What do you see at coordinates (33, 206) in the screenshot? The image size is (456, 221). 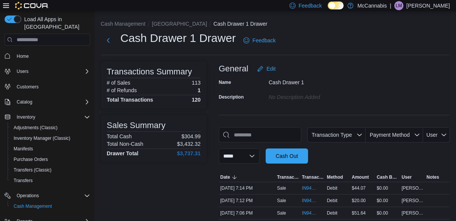 I see `a: Cash Management` at bounding box center [33, 206].